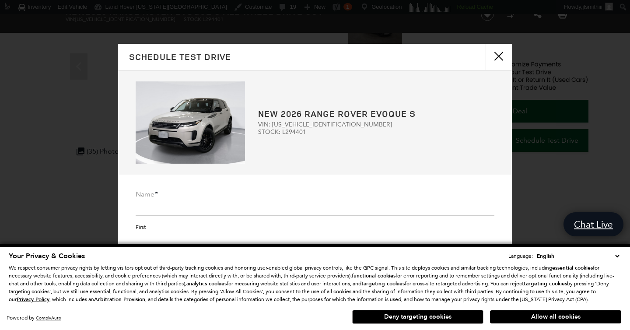 The width and height of the screenshot is (630, 330). Describe the element at coordinates (593, 224) in the screenshot. I see `span: Chat Live` at that location.